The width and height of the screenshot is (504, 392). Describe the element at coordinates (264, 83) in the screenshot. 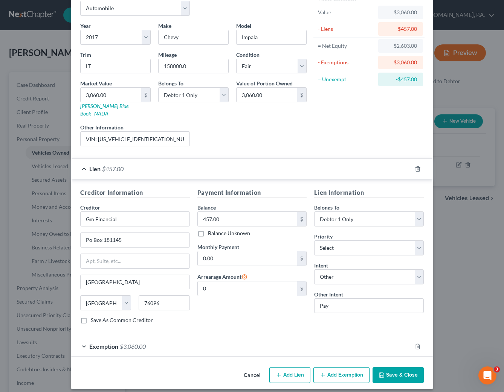

I see `label: Value of Portion Owned` at that location.